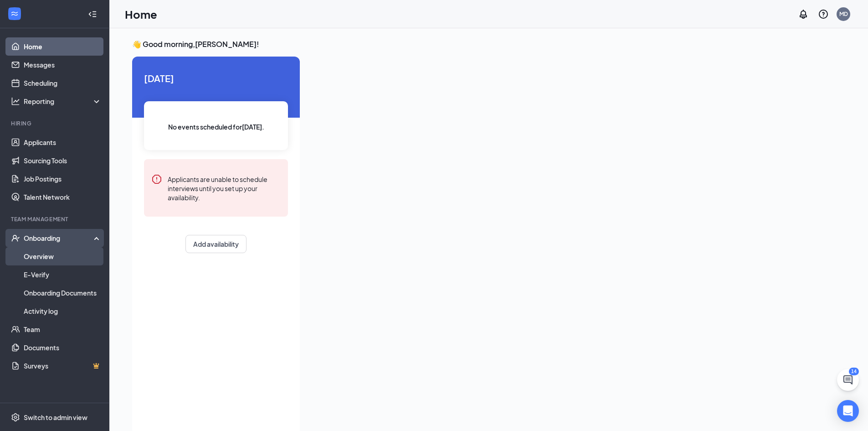 Image resolution: width=868 pixels, height=431 pixels. What do you see at coordinates (62, 293) in the screenshot?
I see `a: Onboarding Documents` at bounding box center [62, 293].